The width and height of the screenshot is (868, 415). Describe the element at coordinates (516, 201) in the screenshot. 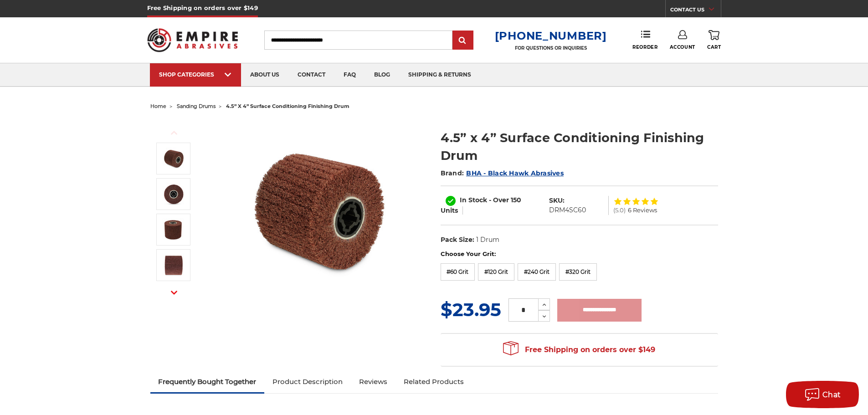

I see `span: 150` at that location.